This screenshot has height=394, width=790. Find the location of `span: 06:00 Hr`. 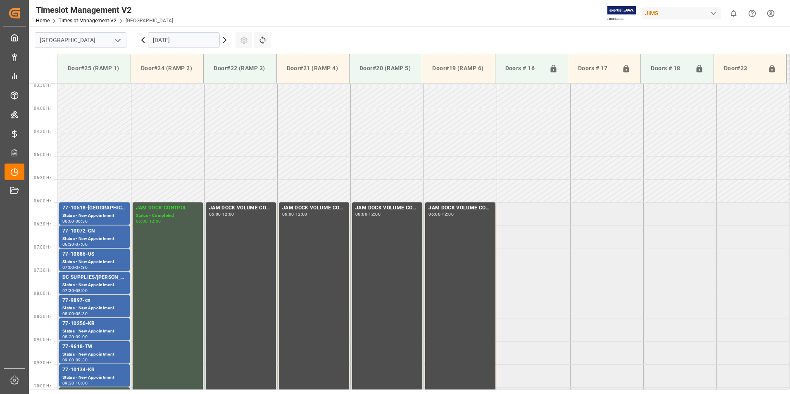

span: 06:00 Hr is located at coordinates (42, 201).